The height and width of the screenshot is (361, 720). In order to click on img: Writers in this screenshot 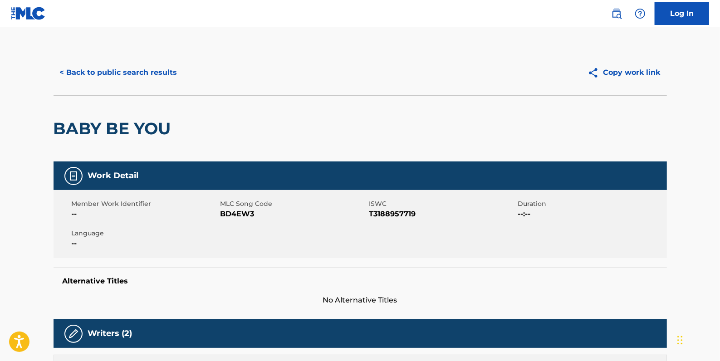, I will do `click(74, 334)`.